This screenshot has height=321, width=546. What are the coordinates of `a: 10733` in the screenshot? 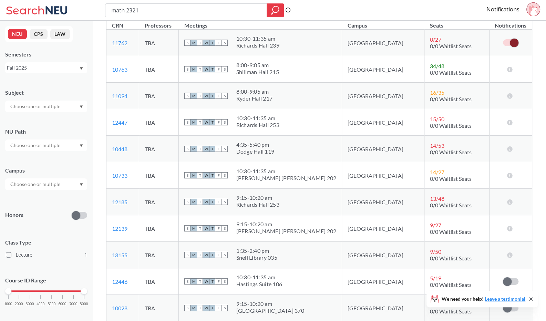 It's located at (120, 175).